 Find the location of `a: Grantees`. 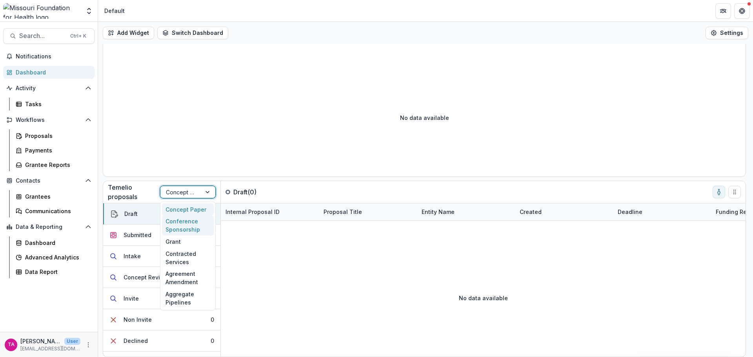

a: Grantees is located at coordinates (53, 197).